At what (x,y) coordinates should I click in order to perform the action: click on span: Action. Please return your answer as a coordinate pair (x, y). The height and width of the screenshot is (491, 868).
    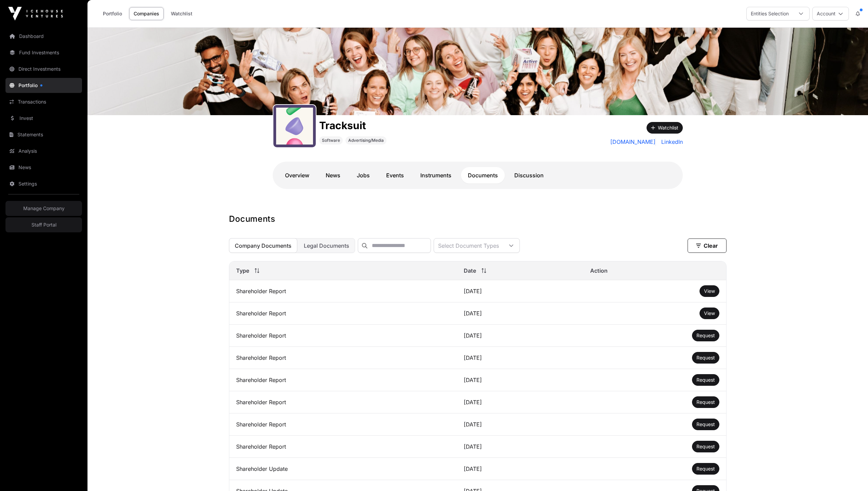
    Looking at the image, I should click on (599, 271).